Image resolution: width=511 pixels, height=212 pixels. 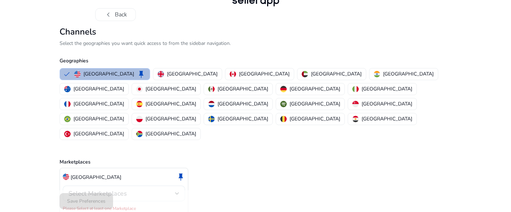 I want to click on img: in.svg, so click(x=377, y=74).